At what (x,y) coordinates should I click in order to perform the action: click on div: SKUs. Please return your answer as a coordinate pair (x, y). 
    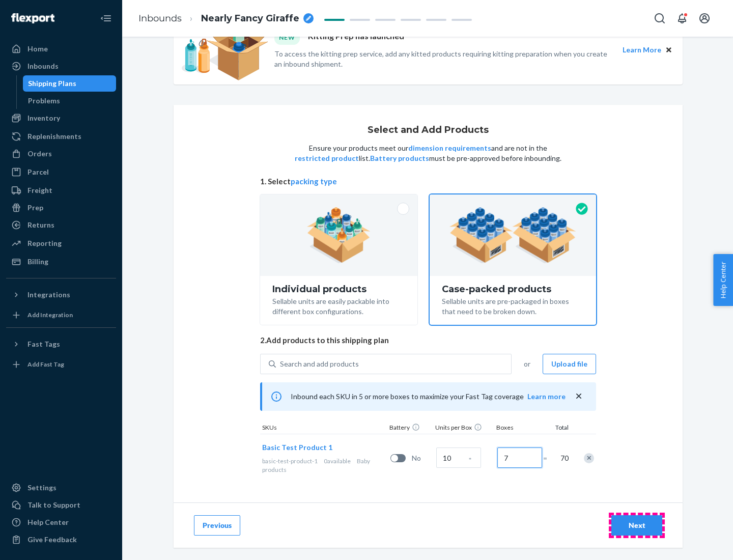
    Looking at the image, I should click on (324, 428).